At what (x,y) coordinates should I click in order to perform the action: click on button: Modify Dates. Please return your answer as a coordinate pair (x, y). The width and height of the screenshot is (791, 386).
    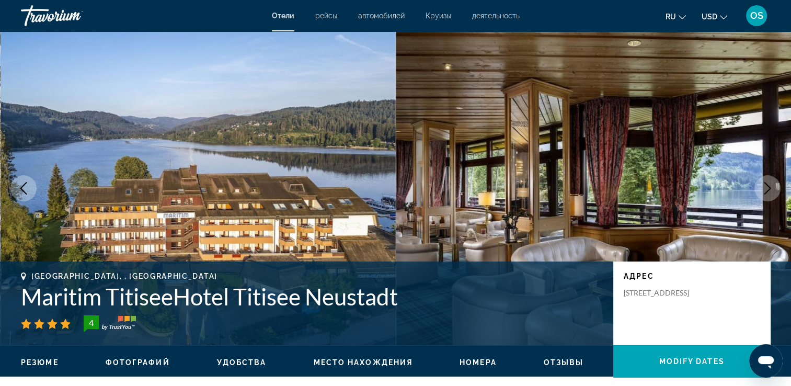
    Looking at the image, I should click on (691, 361).